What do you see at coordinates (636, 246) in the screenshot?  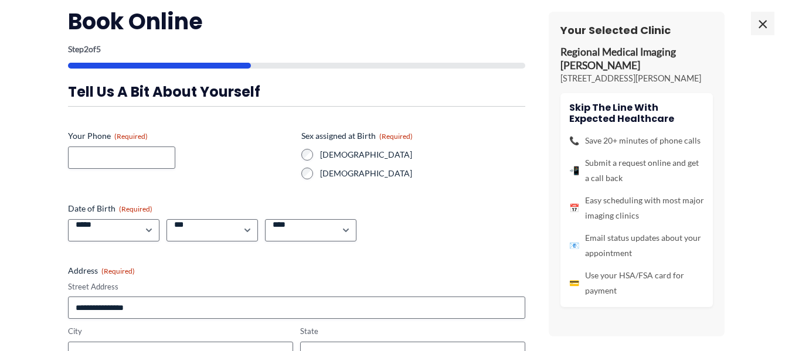 I see `li: Email status updates about your appointment` at bounding box center [636, 246].